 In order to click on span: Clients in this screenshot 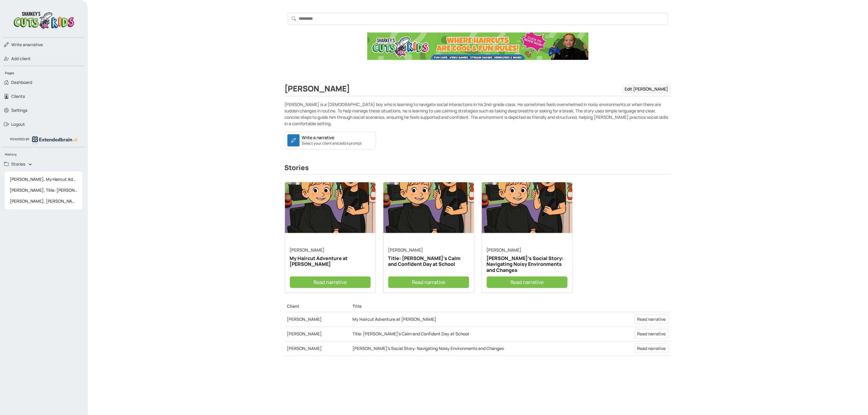, I will do `click(18, 96)`.